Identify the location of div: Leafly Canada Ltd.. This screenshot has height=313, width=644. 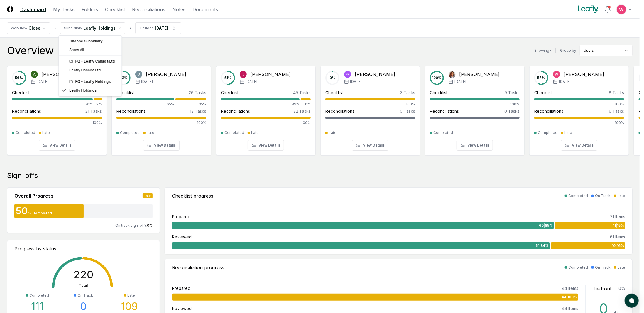
(86, 70).